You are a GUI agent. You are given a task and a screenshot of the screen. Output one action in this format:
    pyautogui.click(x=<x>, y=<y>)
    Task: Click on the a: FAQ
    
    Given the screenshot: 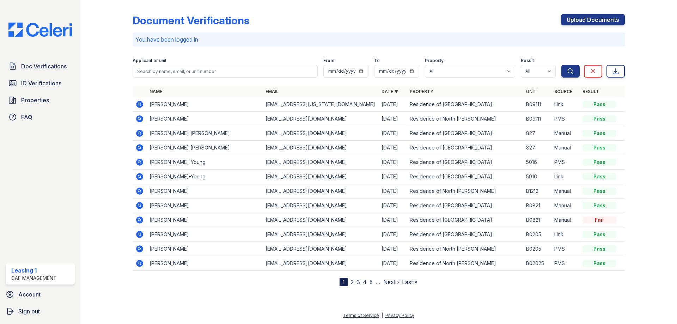 What is the action you would take?
    pyautogui.click(x=40, y=117)
    